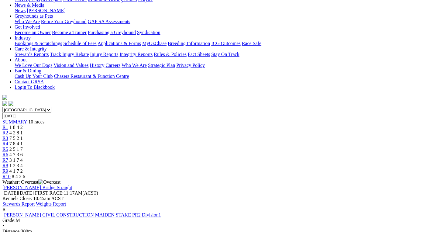 The height and width of the screenshot is (232, 447). I want to click on span: 10 races, so click(36, 121).